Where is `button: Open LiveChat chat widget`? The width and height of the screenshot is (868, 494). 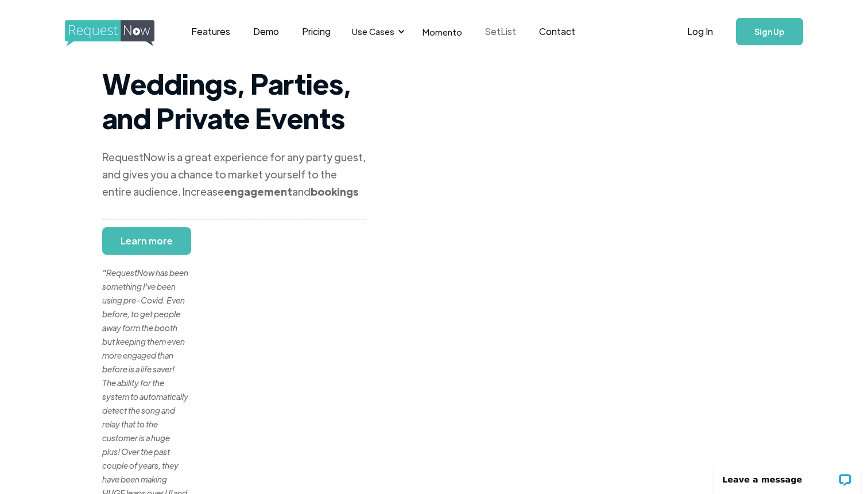 button: Open LiveChat chat widget is located at coordinates (139, 22).